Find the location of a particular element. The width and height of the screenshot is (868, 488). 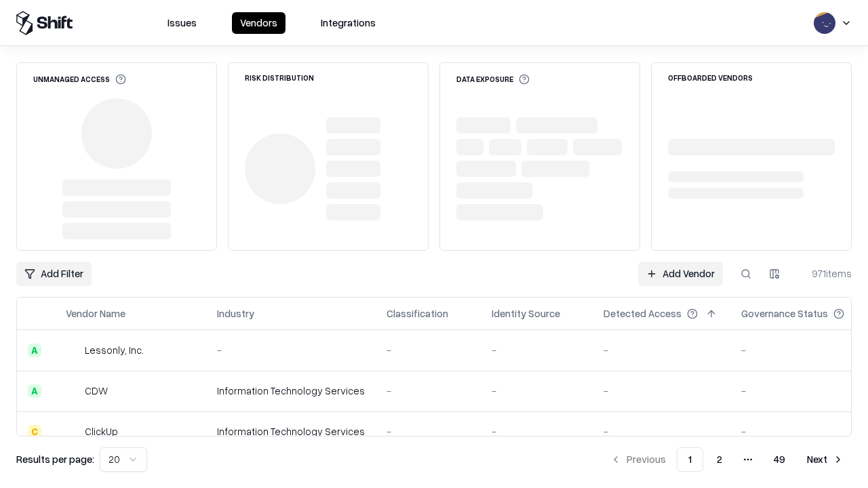

div: Detected Access is located at coordinates (642, 314).